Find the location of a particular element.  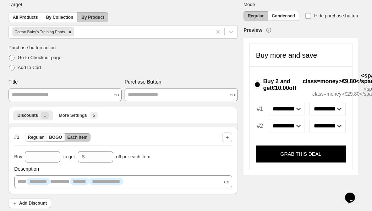

span: #1 is located at coordinates (260, 109).